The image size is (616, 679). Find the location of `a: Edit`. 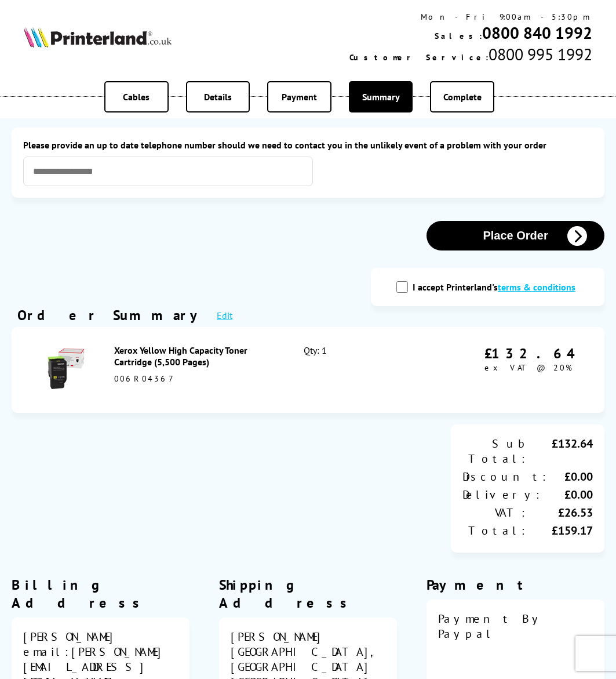

a: Edit is located at coordinates (224, 316).